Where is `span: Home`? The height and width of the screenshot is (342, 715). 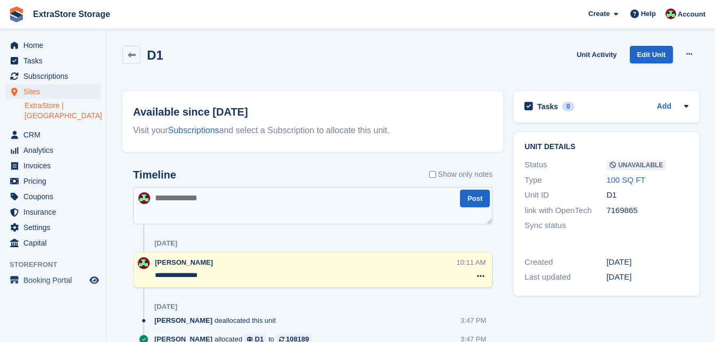
span: Home is located at coordinates (55, 45).